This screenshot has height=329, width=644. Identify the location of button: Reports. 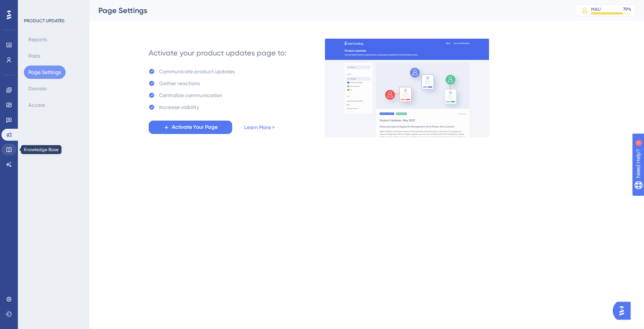
(37, 40).